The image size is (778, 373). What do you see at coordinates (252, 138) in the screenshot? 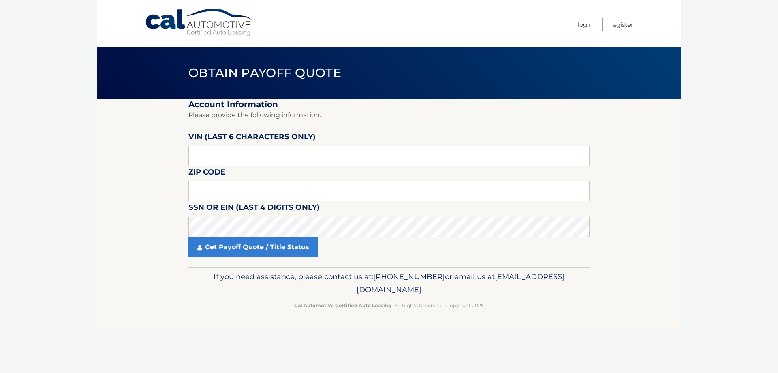
I see `label: VIN (last 6 characters only)` at bounding box center [252, 138].